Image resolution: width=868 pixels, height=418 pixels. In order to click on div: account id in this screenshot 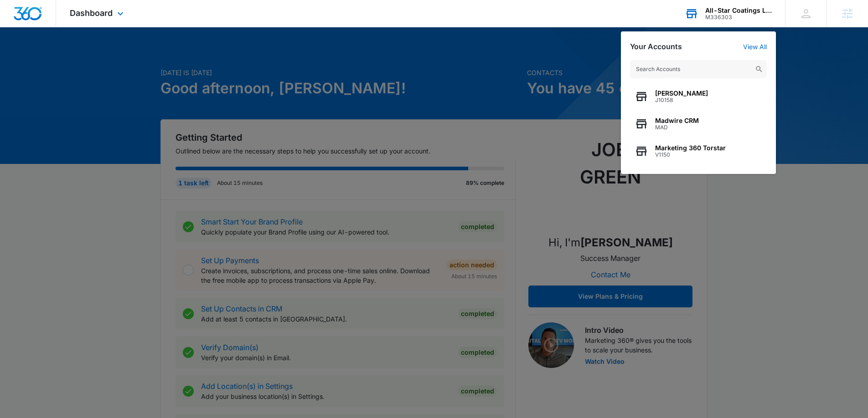, I will do `click(739, 18)`.